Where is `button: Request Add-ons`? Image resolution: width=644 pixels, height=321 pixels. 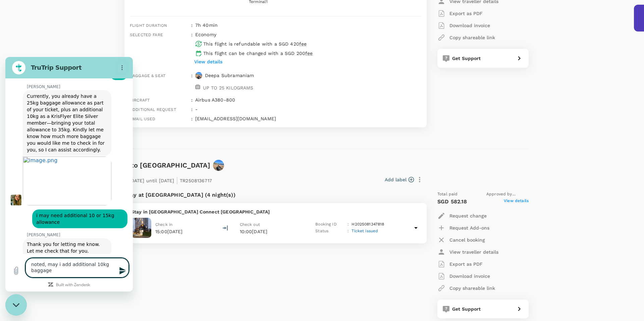
button: Request Add-ons is located at coordinates (463, 228).